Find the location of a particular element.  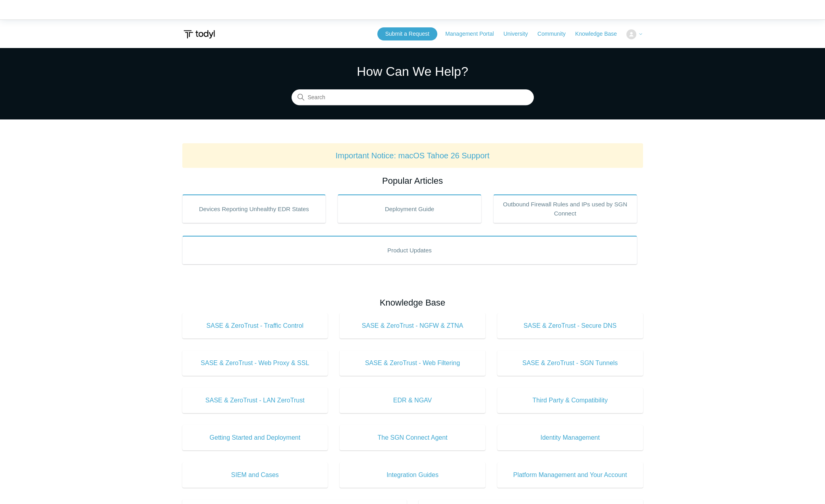

a: SASE & ZeroTrust - NGFW & ZTNA is located at coordinates (412, 326).